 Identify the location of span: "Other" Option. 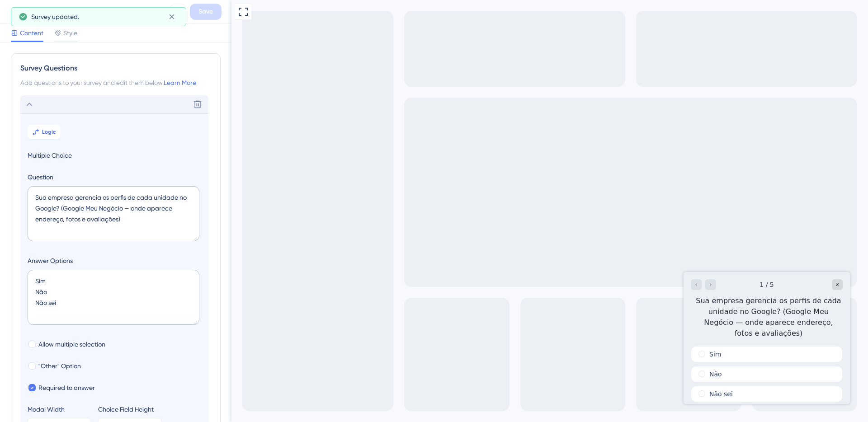
(60, 366).